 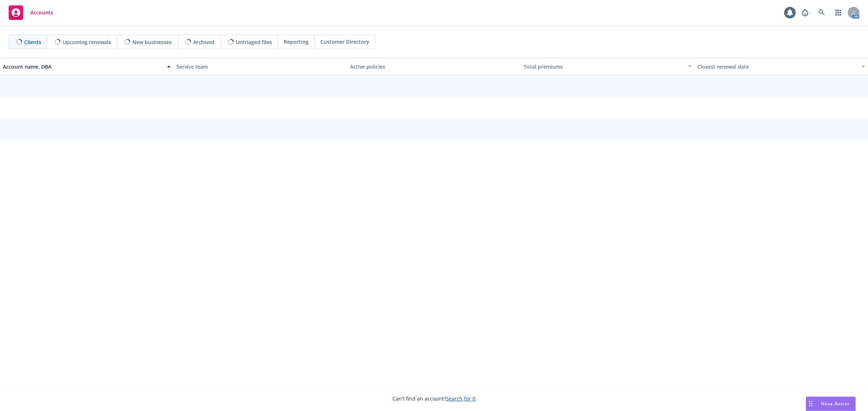 What do you see at coordinates (434, 66) in the screenshot?
I see `div: Active policies` at bounding box center [434, 66].